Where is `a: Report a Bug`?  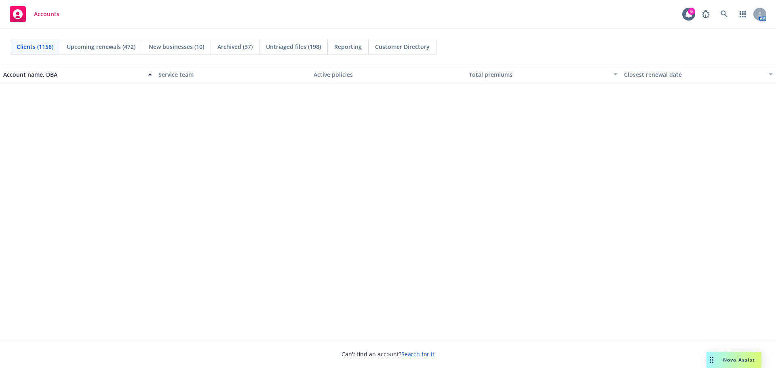 a: Report a Bug is located at coordinates (706, 14).